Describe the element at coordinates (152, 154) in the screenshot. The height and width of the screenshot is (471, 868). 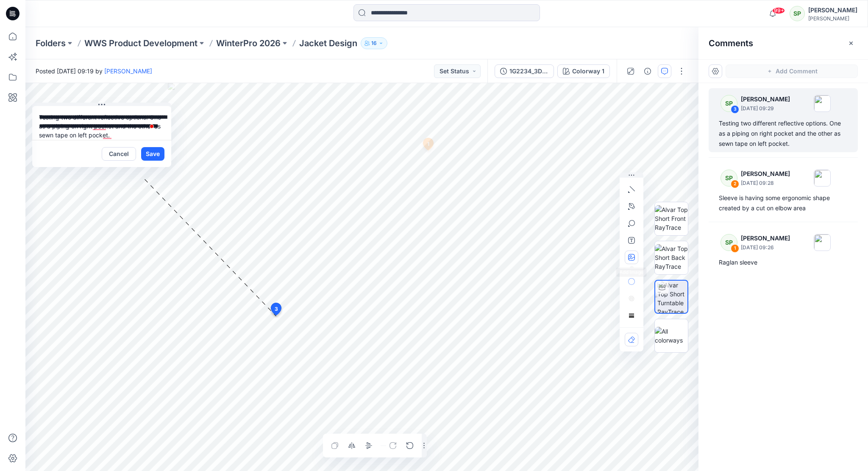
I see `button: Save` at that location.